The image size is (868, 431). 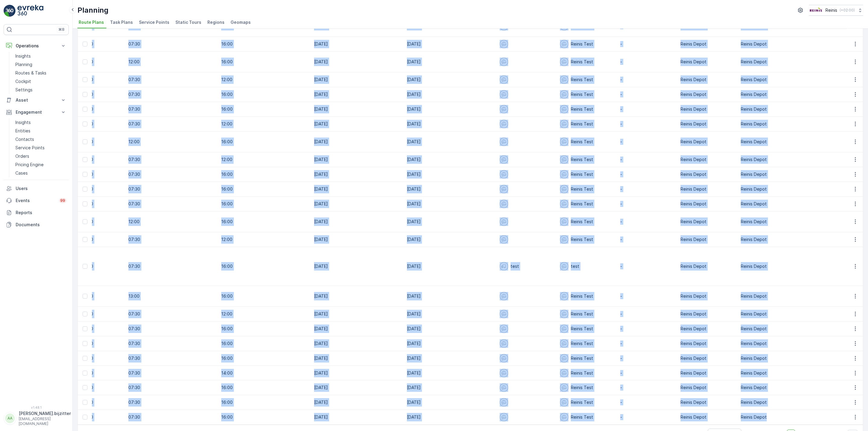 What do you see at coordinates (41, 65) in the screenshot?
I see `a: Planning` at bounding box center [41, 65].